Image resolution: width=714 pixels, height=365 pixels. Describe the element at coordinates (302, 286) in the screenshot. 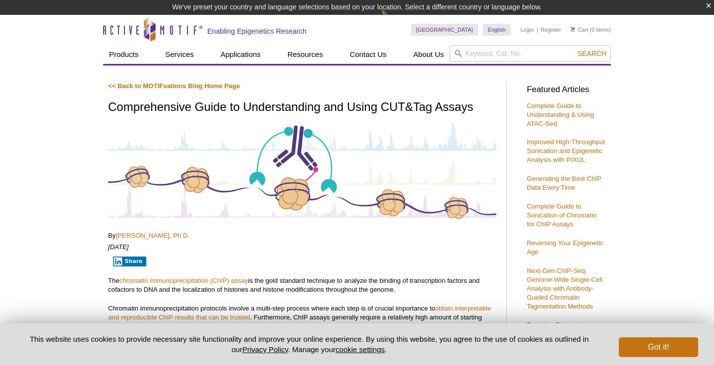

I see `p: The is the gold standard technique to analyze the binding of transcription factors and cofactors ...` at that location.